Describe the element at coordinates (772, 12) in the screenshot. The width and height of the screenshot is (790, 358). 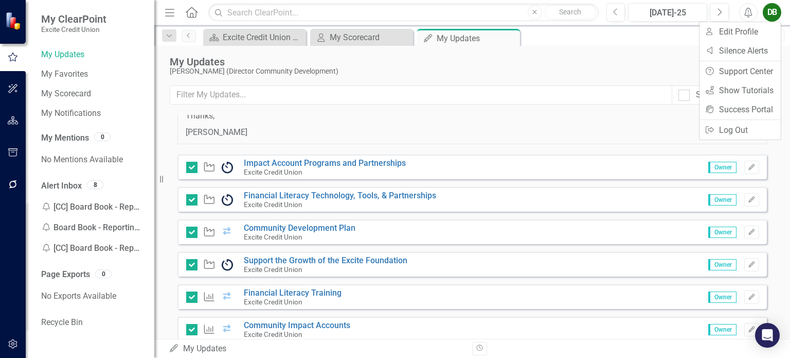
I see `div: DB` at that location.